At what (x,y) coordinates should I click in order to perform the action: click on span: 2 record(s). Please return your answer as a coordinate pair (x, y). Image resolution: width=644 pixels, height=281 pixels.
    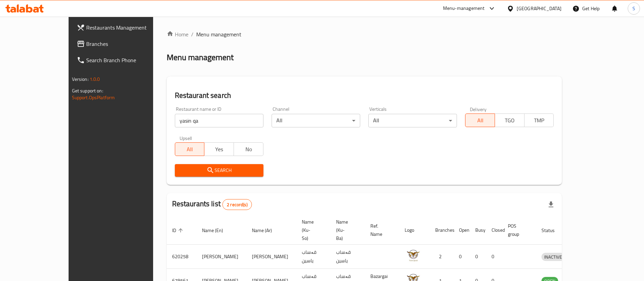
    Looking at the image, I should click on (237, 204).